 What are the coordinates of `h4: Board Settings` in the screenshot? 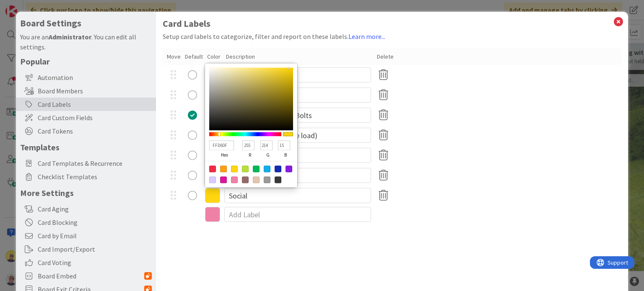 It's located at (86, 23).